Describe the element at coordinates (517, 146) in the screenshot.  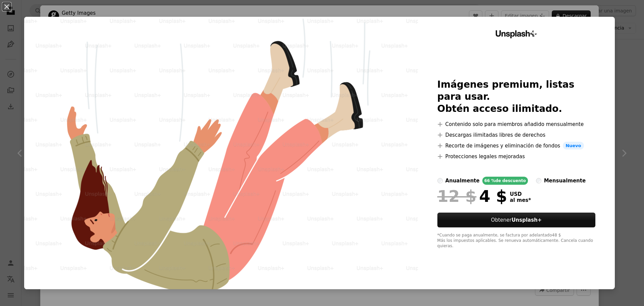
I see `li: Recorte de imágenes y eliminación de fondos` at that location.